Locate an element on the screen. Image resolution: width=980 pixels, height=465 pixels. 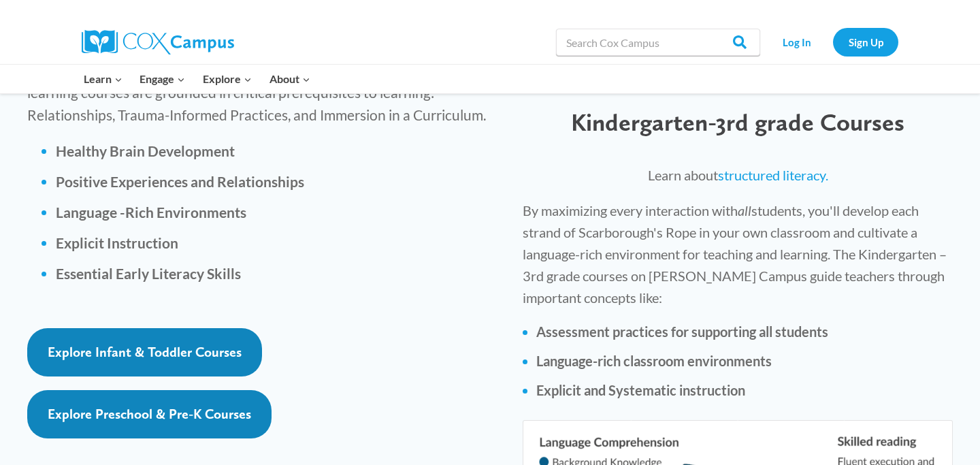
strong: Explicit and Systematic instruction is located at coordinates (640, 390).